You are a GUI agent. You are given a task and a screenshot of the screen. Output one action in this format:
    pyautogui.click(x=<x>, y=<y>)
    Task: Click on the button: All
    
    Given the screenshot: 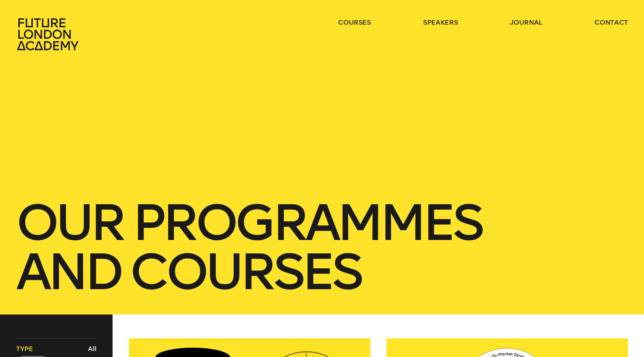 What is the action you would take?
    pyautogui.click(x=92, y=349)
    